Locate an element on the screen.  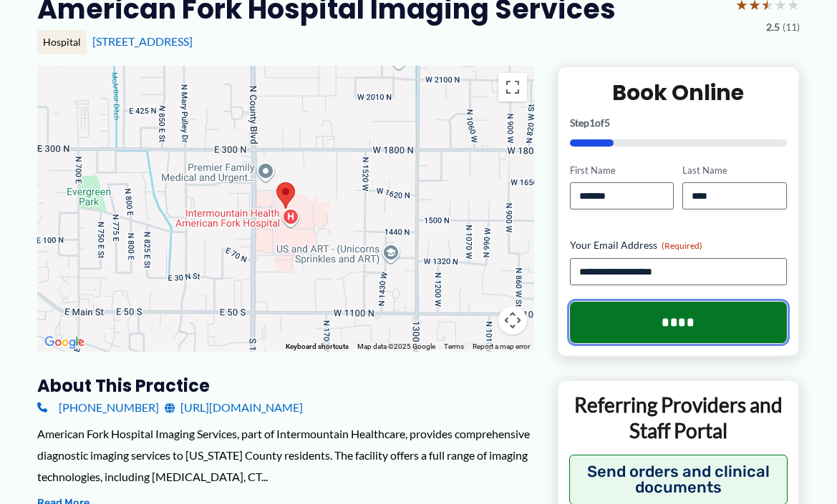
span: 5 is located at coordinates (607, 122).